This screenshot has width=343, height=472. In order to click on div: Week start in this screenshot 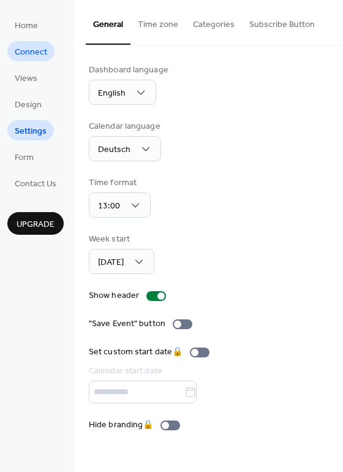, I will do `click(120, 239)`.